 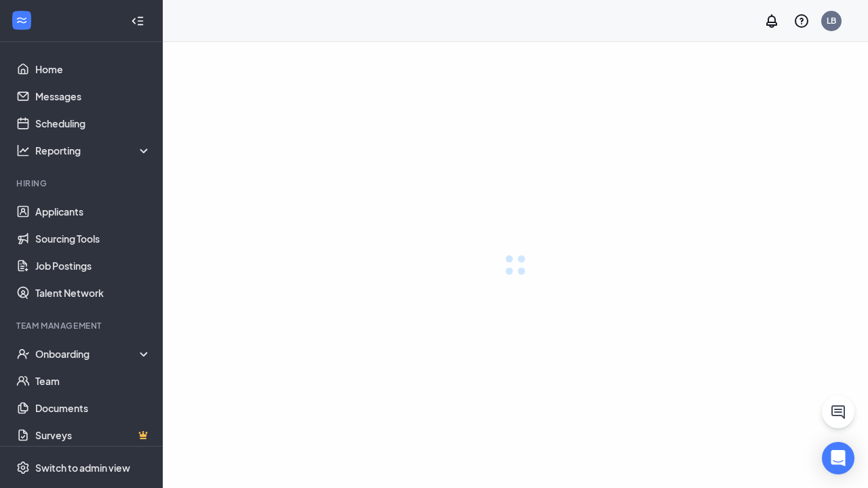 I want to click on a: Sourcing Tools, so click(x=93, y=239).